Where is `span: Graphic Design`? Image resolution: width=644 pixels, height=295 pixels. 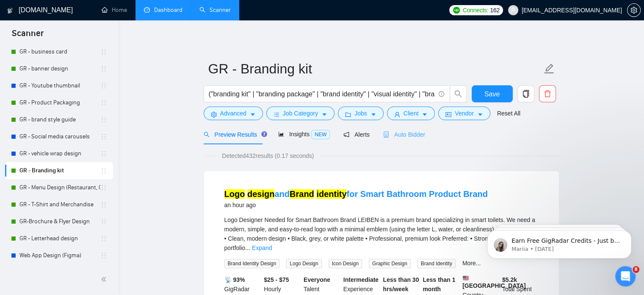
span: Graphic Design is located at coordinates (389, 264).